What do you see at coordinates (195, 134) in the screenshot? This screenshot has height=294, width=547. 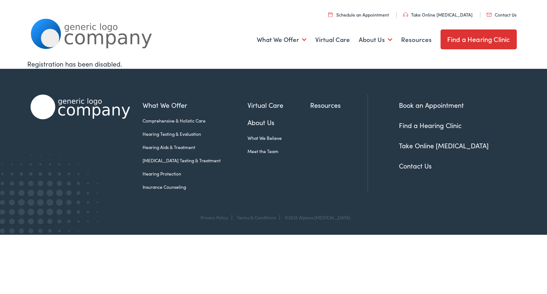 I see `a: Hearing Testing & Evaluation` at bounding box center [195, 134].